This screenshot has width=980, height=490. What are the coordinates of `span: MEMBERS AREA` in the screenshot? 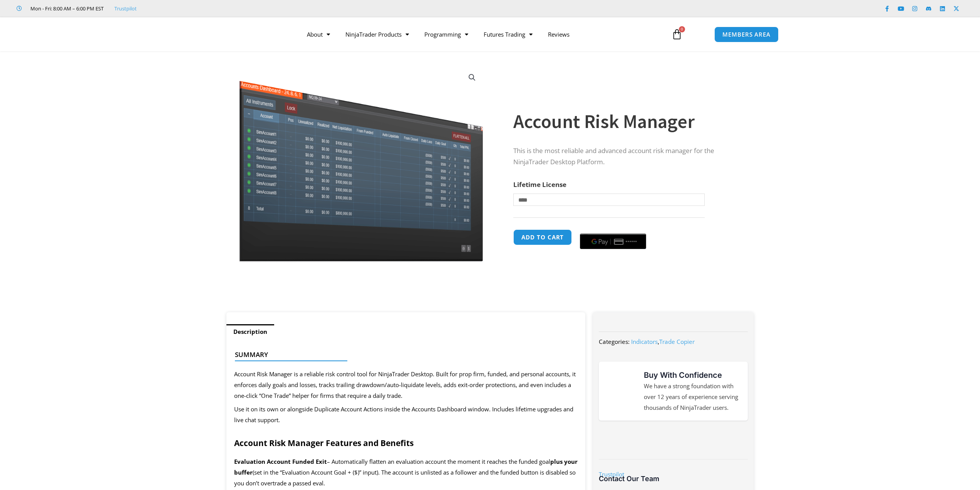 It's located at (746, 34).